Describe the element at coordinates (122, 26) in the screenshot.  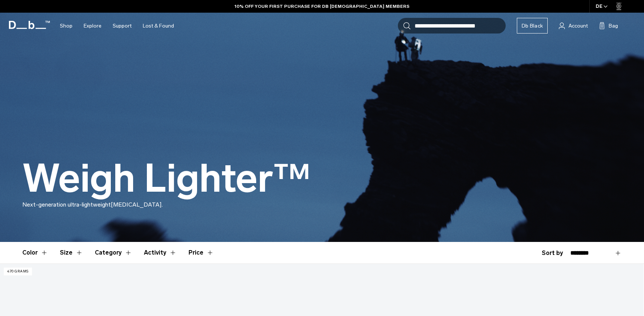
I see `a: Support` at that location.